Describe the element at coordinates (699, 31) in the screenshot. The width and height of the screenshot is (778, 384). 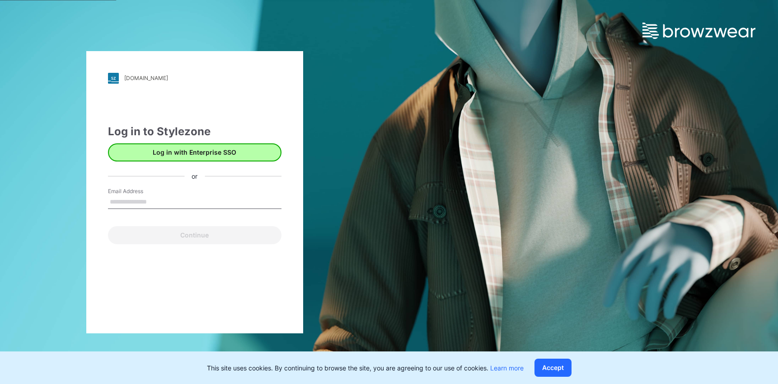
I see `img: browzwear-logo.e42bd6dac1945053ebaf764b6aa21510.svg` at that location.